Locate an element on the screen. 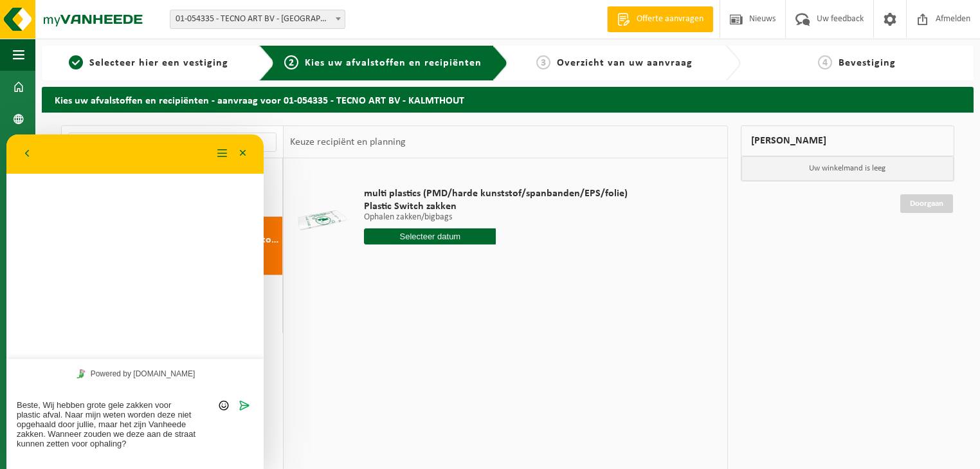 Image resolution: width=980 pixels, height=469 pixels. a: Doorgaan is located at coordinates (927, 204).